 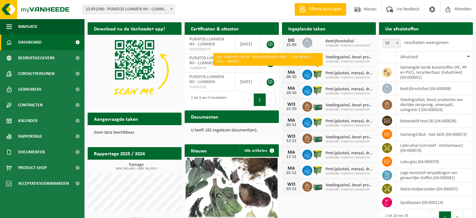 What do you see at coordinates (325, 9) in the screenshot?
I see `span: Offerte aanvragen` at bounding box center [325, 9].